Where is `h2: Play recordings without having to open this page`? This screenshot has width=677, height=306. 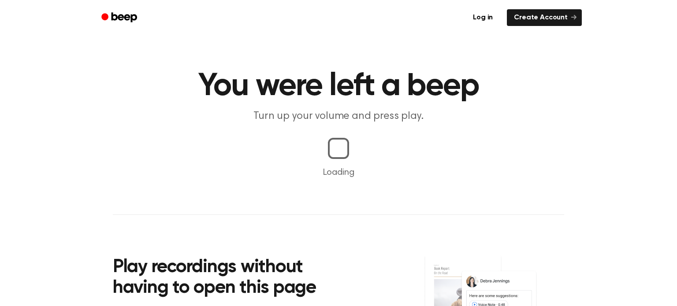
h2: Play recordings without having to open this page is located at coordinates (231, 278).